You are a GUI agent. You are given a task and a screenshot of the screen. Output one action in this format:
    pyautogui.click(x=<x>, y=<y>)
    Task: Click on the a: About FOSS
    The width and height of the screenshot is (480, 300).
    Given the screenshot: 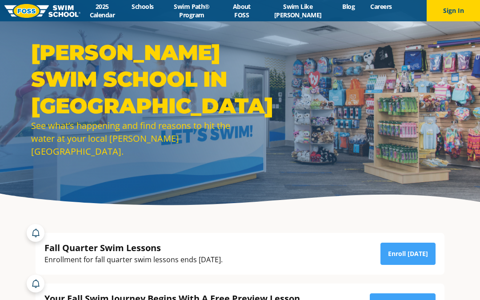 What is the action you would take?
    pyautogui.click(x=241, y=11)
    